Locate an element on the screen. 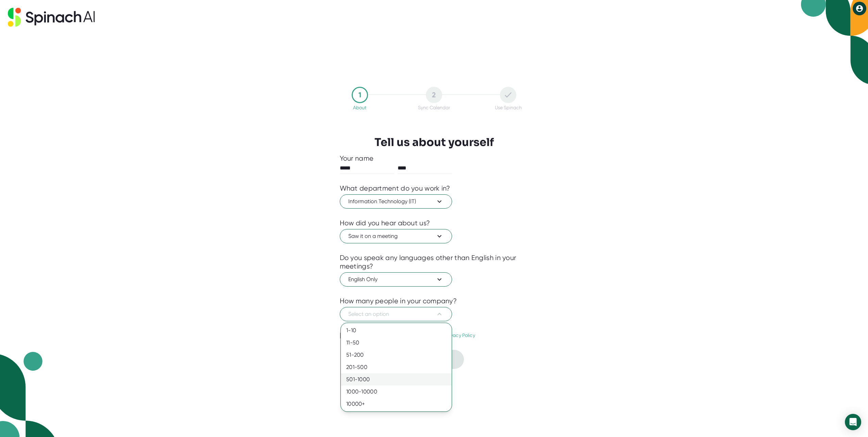 The image size is (868, 437). div: 51-200 is located at coordinates (397, 355).